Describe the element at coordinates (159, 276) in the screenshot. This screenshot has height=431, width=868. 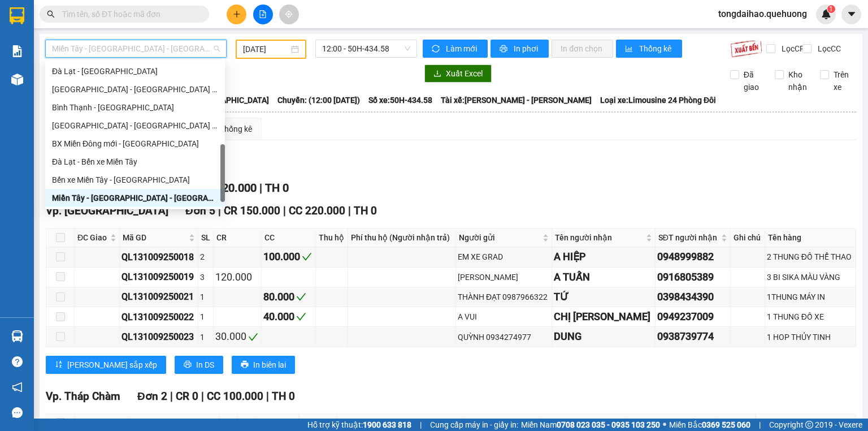
I see `div: QL131009250019` at that location.